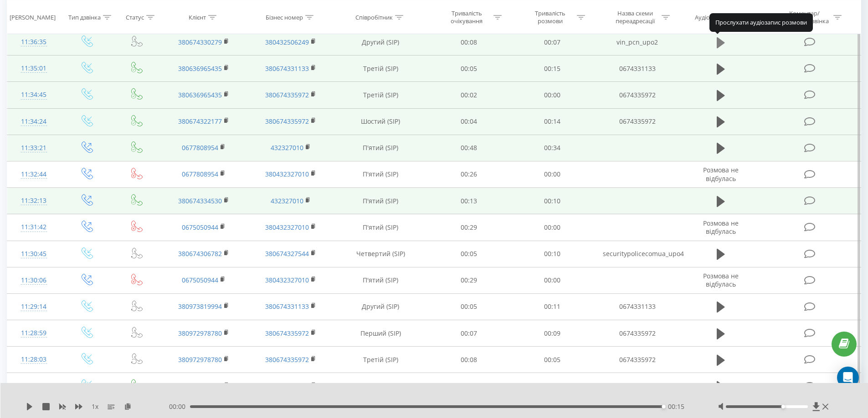 The image size is (868, 418). Describe the element at coordinates (469, 201) in the screenshot. I see `td: 00:13` at that location.